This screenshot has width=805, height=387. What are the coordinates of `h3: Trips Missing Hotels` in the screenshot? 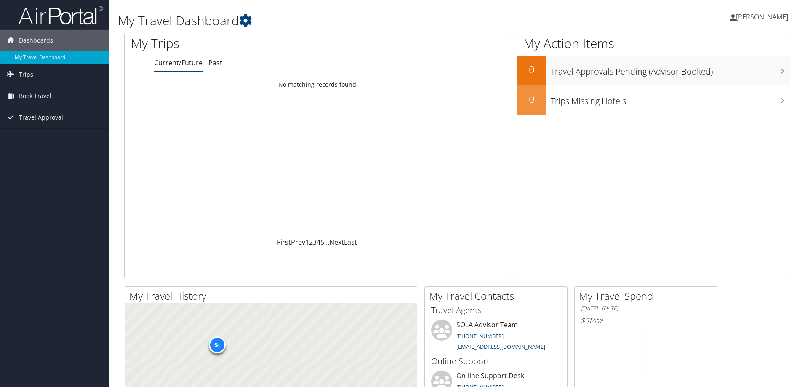 It's located at (671, 99).